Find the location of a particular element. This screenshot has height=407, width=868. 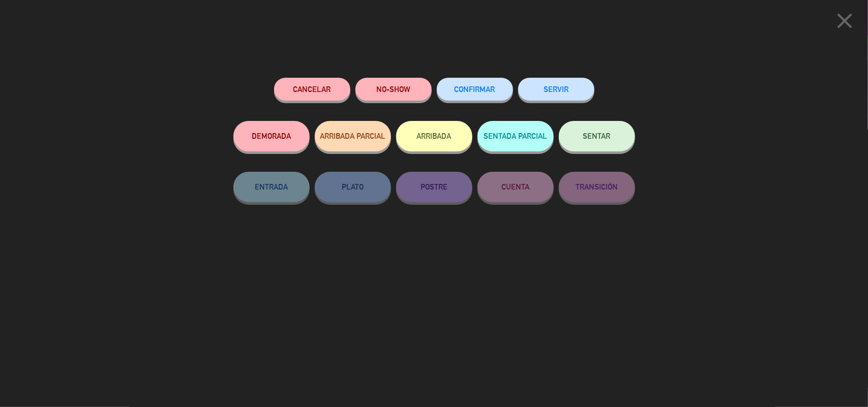

button: TRANSICIÓN is located at coordinates (597, 187).